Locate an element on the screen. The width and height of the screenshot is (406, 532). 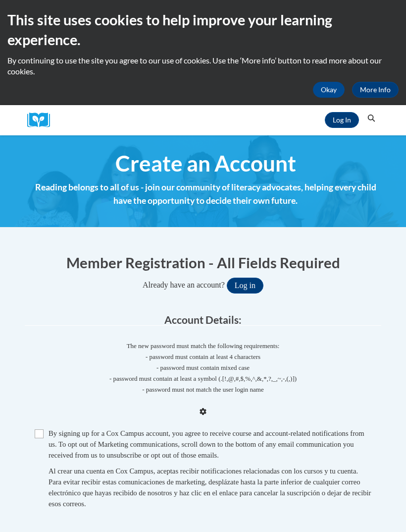
h4: Reading belongs to all of us - join our community of literacy advocates, helping every child have... is located at coordinates (206, 194).